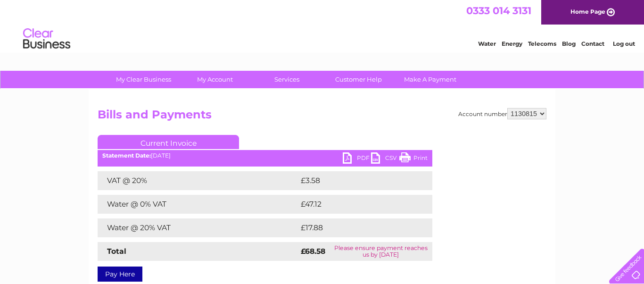 The height and width of the screenshot is (284, 644). I want to click on b: Statement Date:, so click(126, 155).